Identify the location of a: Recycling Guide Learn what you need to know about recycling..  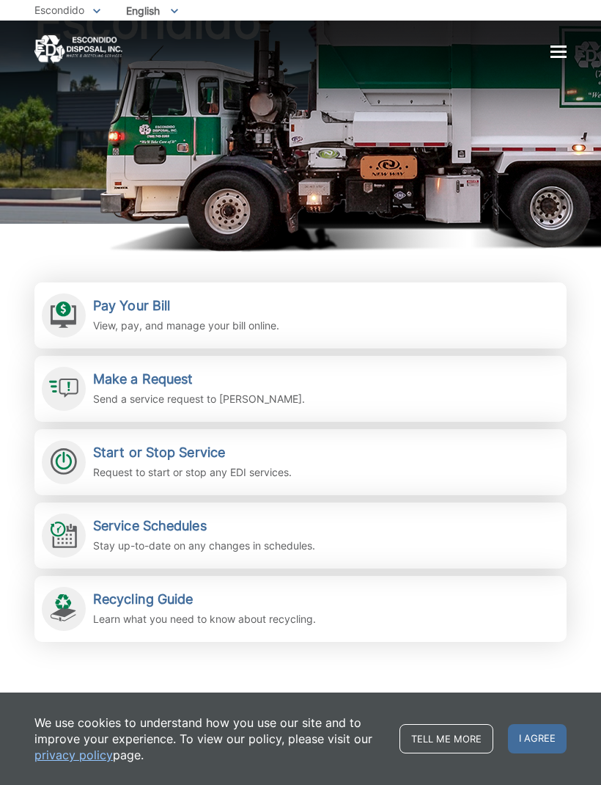
(301, 609).